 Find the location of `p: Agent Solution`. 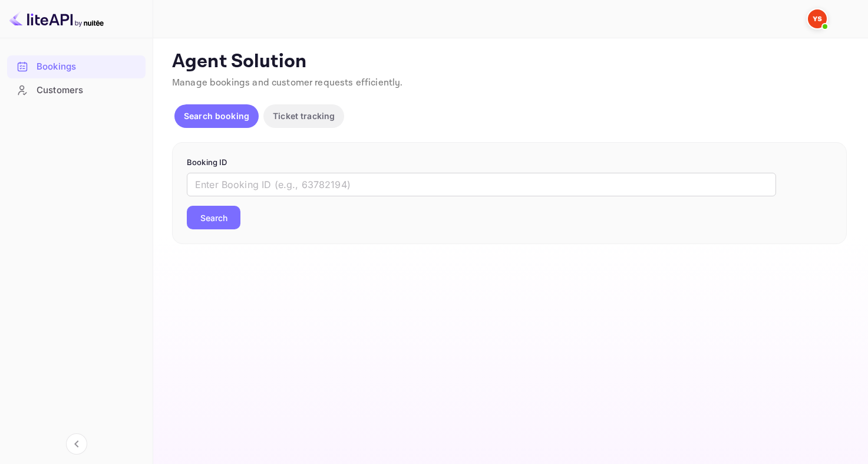

p: Agent Solution is located at coordinates (509, 62).